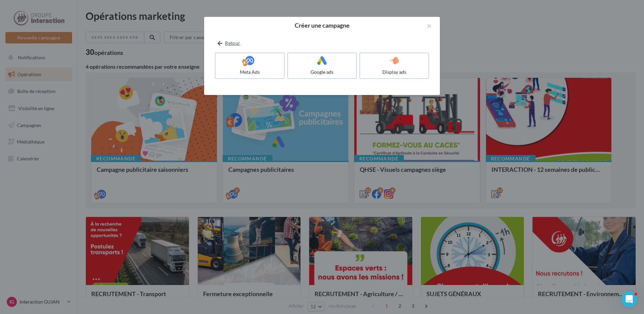 This screenshot has width=644, height=314. Describe the element at coordinates (322, 25) in the screenshot. I see `h2: Créer une campagne` at that location.